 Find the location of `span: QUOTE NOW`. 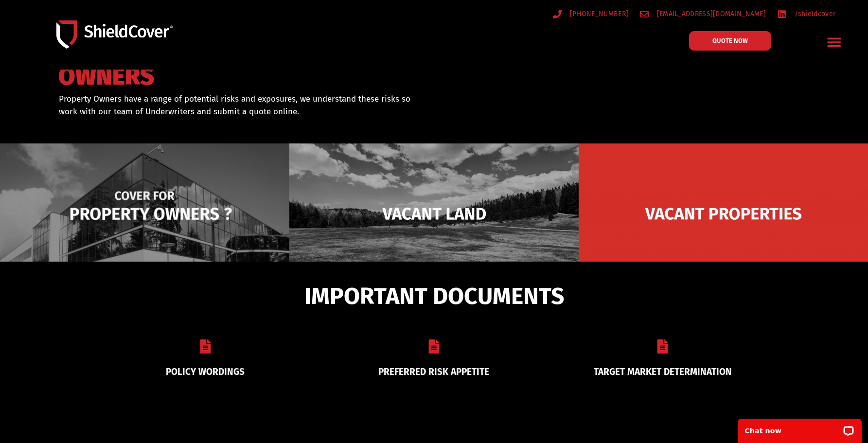

span: QUOTE NOW is located at coordinates (730, 40).